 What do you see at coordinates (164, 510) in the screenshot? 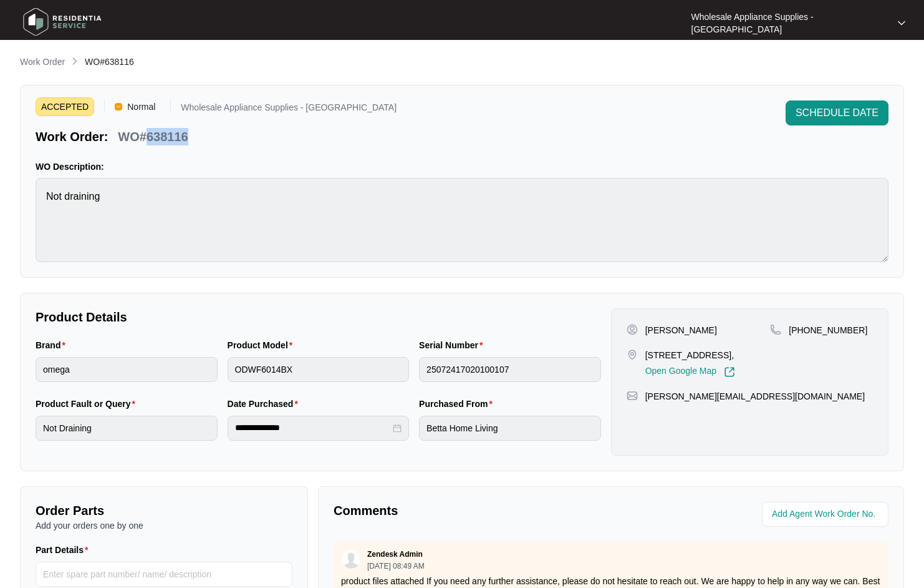
I see `p: Order Parts` at bounding box center [164, 510].